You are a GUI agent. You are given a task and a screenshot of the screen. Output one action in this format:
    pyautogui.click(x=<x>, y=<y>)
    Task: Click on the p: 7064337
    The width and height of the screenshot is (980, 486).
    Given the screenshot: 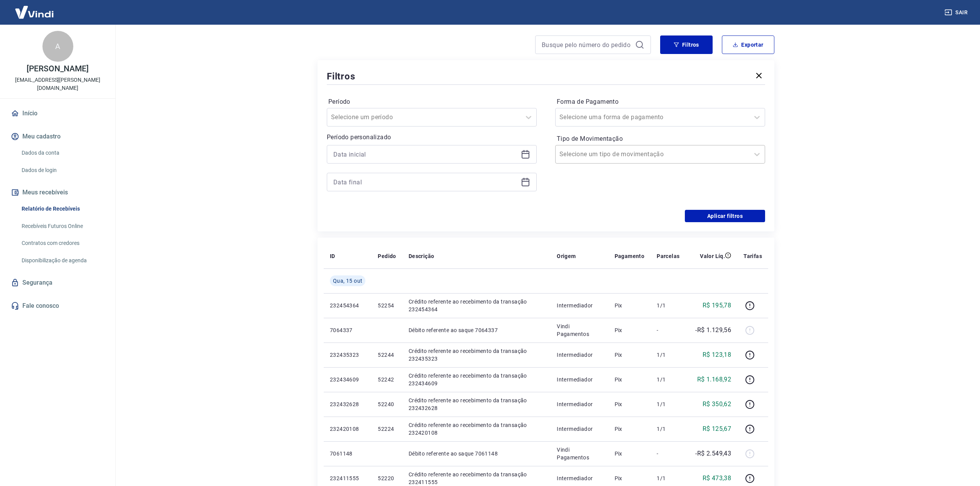 What is the action you would take?
    pyautogui.click(x=347, y=330)
    